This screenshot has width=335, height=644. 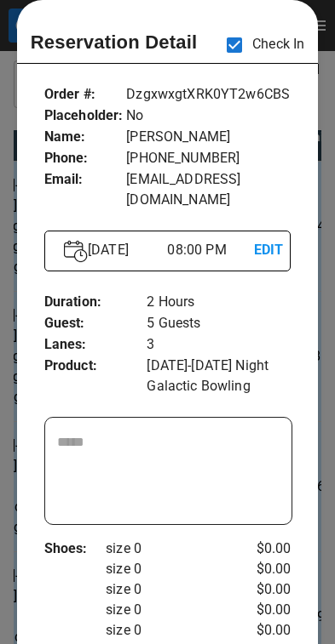 What do you see at coordinates (208, 95) in the screenshot?
I see `p: DzgxwxgtXRK0YT2w6CBS` at bounding box center [208, 95].